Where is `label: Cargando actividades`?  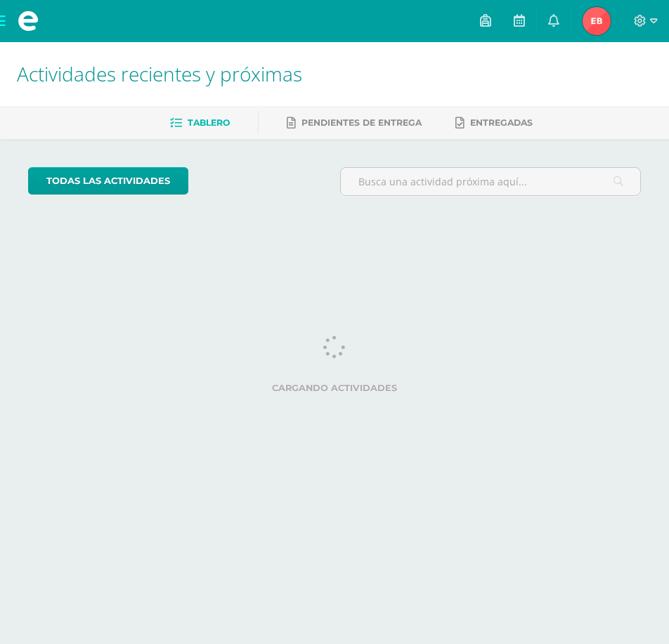
label: Cargando actividades is located at coordinates (335, 388).